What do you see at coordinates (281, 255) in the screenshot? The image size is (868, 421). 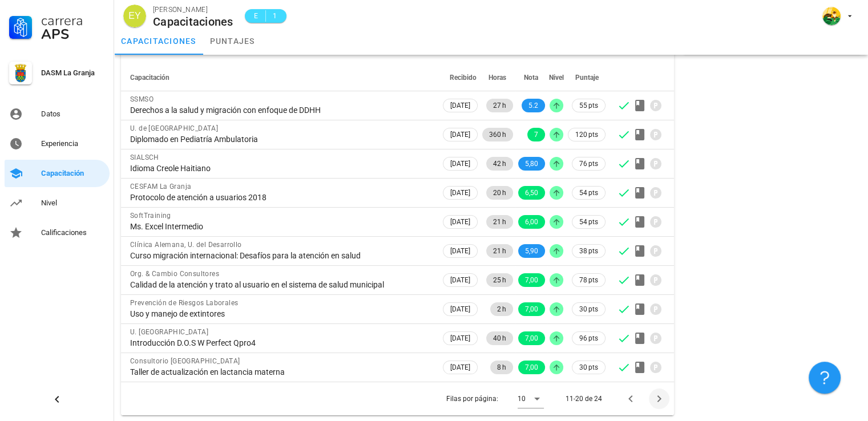 I see `div: Curso migración internacional: Desafíos para la atención en salud` at bounding box center [281, 255].